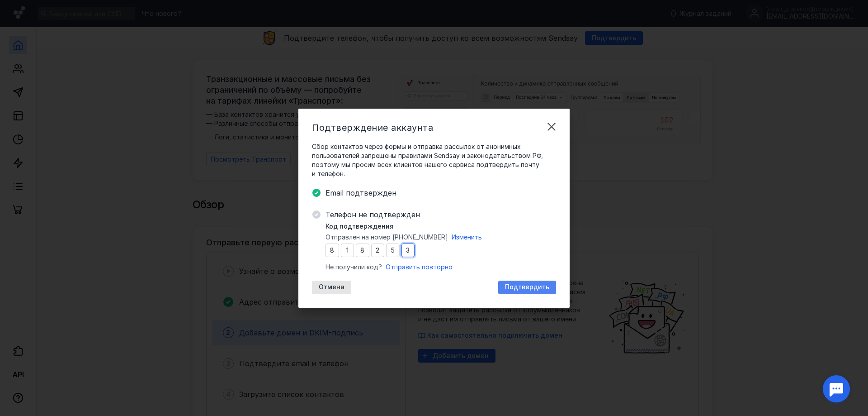  Describe the element at coordinates (332, 287) in the screenshot. I see `span: Отмена` at that location.